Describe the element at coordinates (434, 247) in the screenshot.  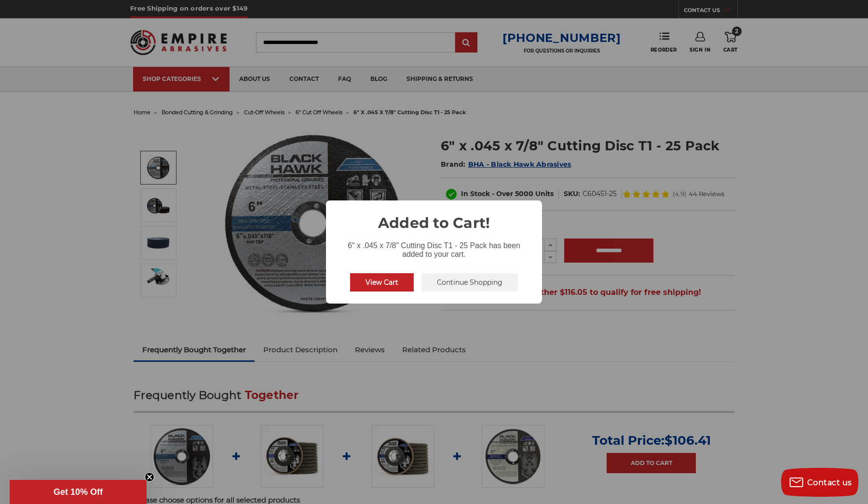
I see `div: 6" x .045 x 7/8" Cutting Disc T1 - 25 Pack has been added to your cart.` at that location.